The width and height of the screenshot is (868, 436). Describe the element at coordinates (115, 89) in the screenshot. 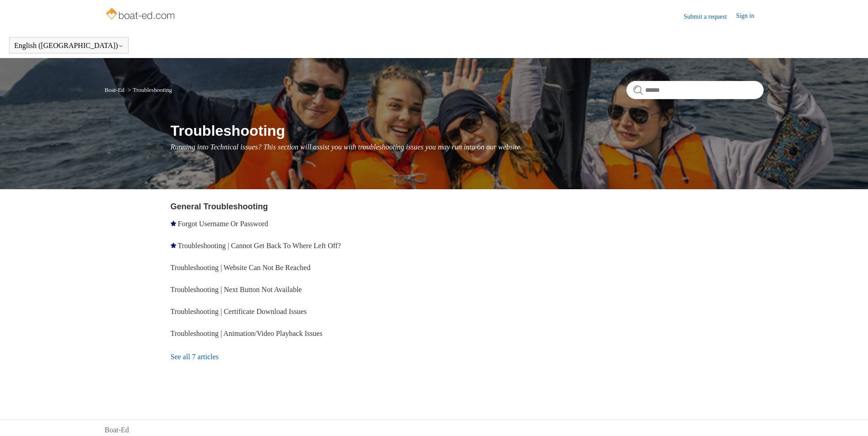

I see `li: Boat-Ed` at that location.